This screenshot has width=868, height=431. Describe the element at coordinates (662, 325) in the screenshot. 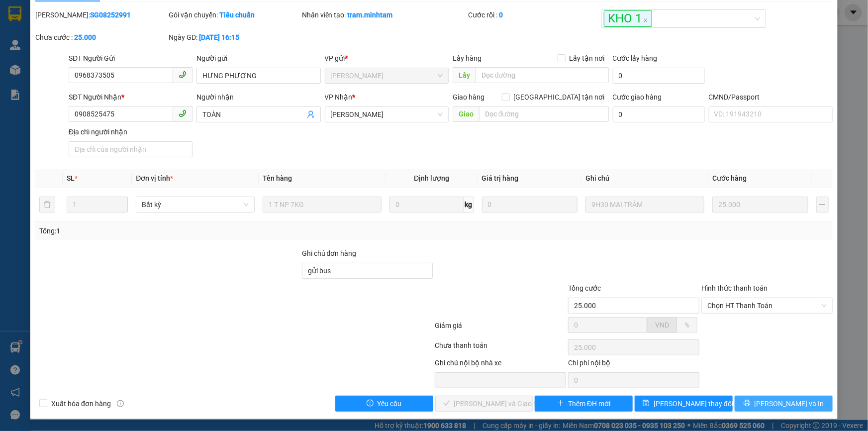

I see `span: VND` at that location.